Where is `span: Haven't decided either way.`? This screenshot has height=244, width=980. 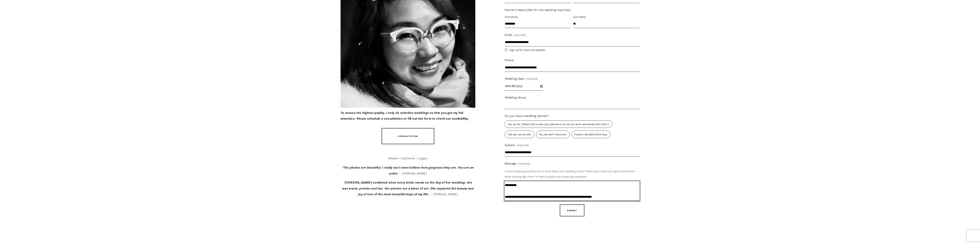
span: Haven't decided either way. is located at coordinates (591, 134).